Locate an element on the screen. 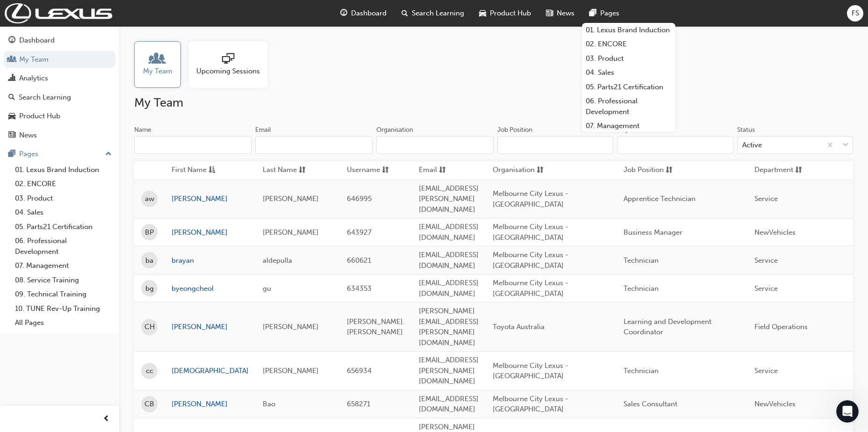  a: news-iconNews is located at coordinates (560, 13).